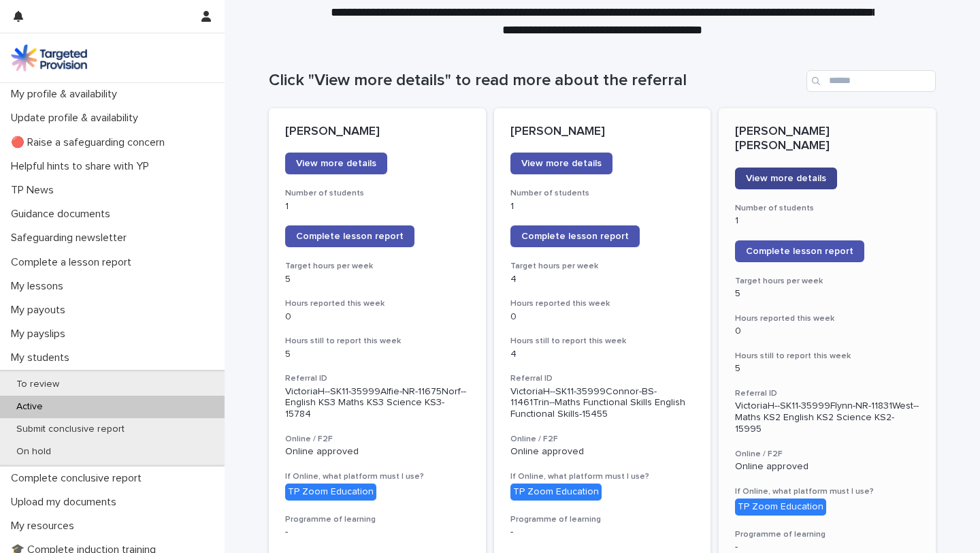 This screenshot has height=553, width=980. What do you see at coordinates (66, 94) in the screenshot?
I see `p: My profile & availability` at bounding box center [66, 94].